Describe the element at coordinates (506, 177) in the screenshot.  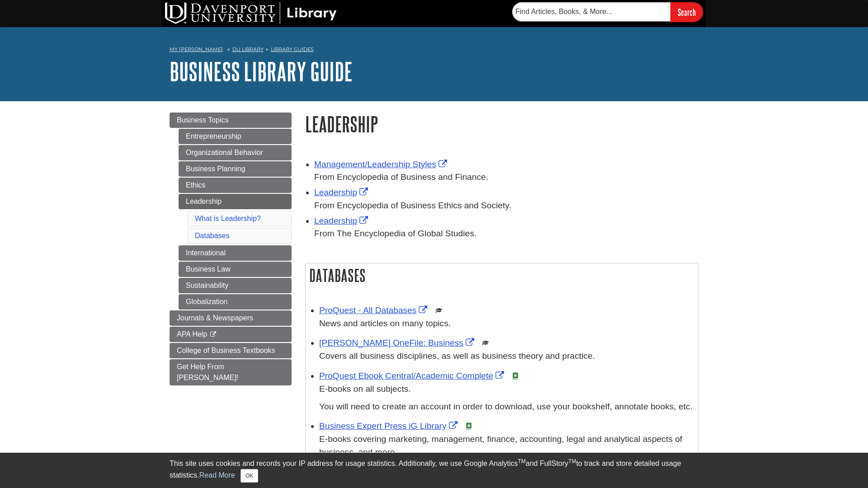
I see `div: From Encyclopedia of Business and Finance.` at that location.